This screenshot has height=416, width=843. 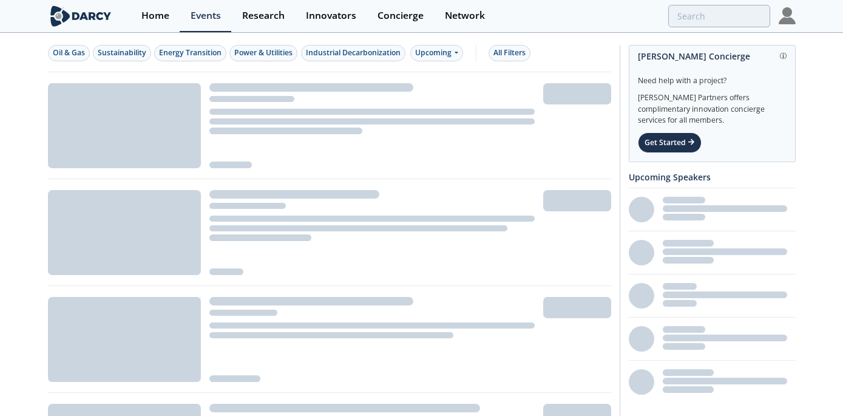 I want to click on input: Advanced Search, so click(x=719, y=16).